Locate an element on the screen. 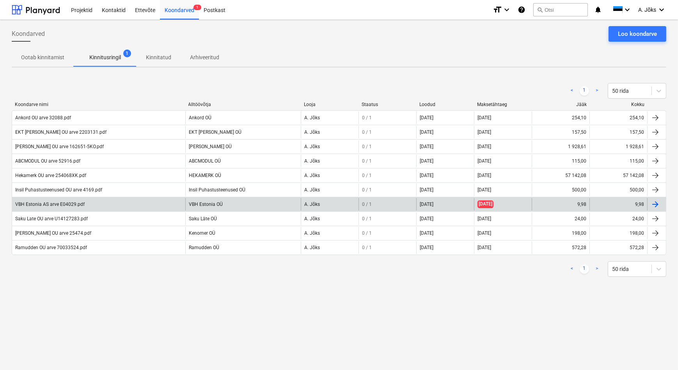  p: Kinnitatud is located at coordinates (158, 57).